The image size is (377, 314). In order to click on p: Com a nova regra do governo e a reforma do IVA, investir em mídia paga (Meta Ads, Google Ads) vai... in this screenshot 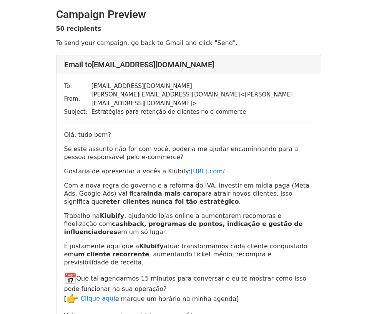, I will do `click(189, 193)`.